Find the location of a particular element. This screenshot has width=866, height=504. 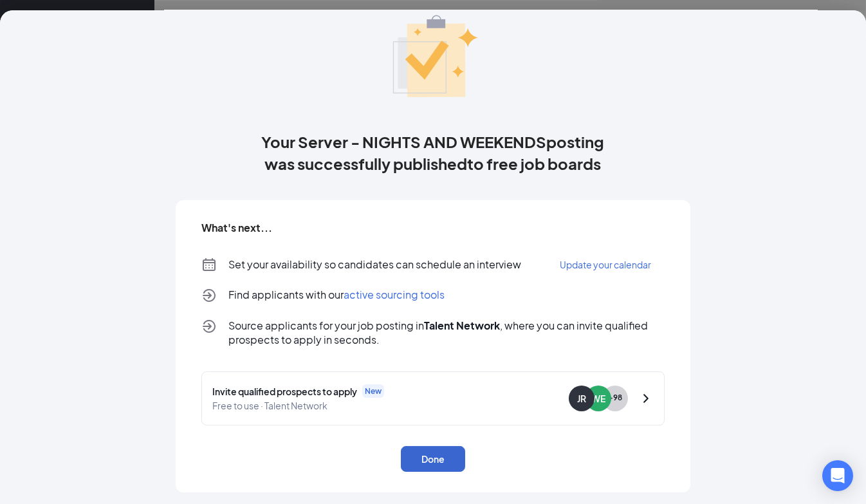

svg: Calendar is located at coordinates (209, 264).